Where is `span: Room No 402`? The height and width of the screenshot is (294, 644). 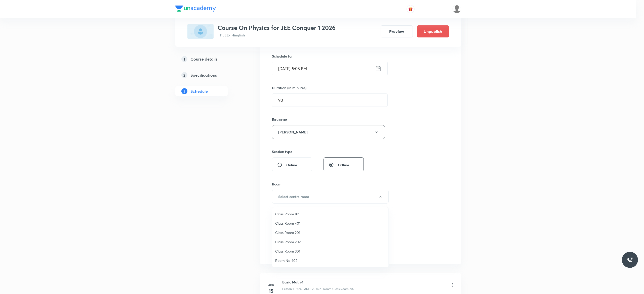
span: Room No 402 is located at coordinates (330, 261).